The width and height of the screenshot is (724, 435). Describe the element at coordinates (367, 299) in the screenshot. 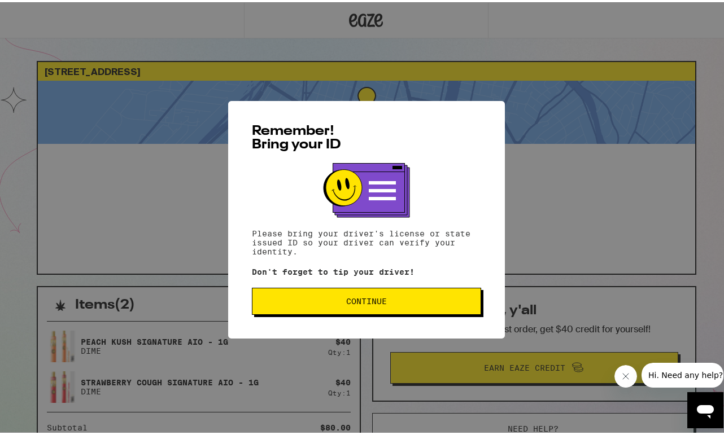

I see `button: Continue` at that location.